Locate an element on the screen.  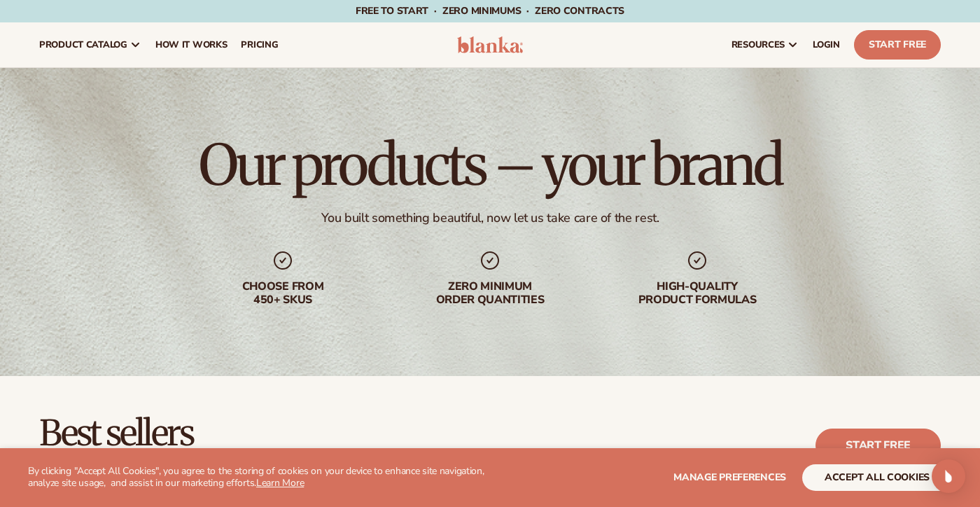
a: Learn More is located at coordinates (281, 482).